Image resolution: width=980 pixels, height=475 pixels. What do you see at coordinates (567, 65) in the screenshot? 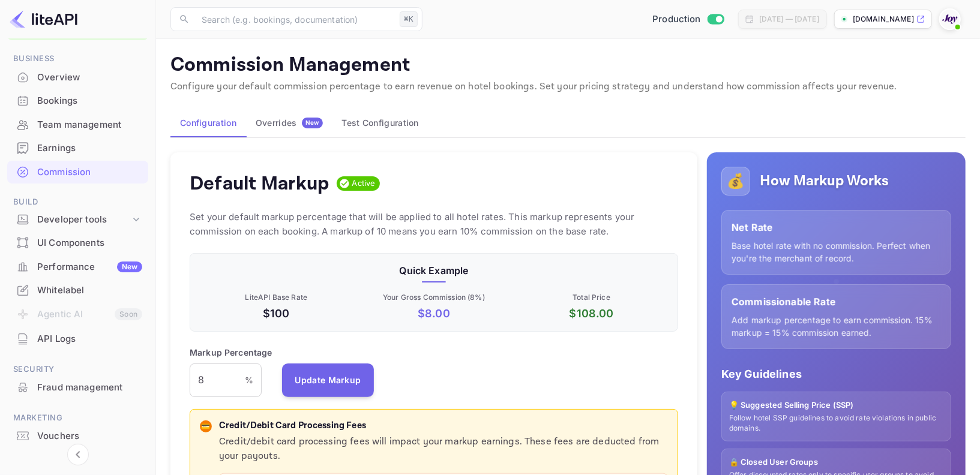
I see `p: Commission Management` at bounding box center [567, 65].